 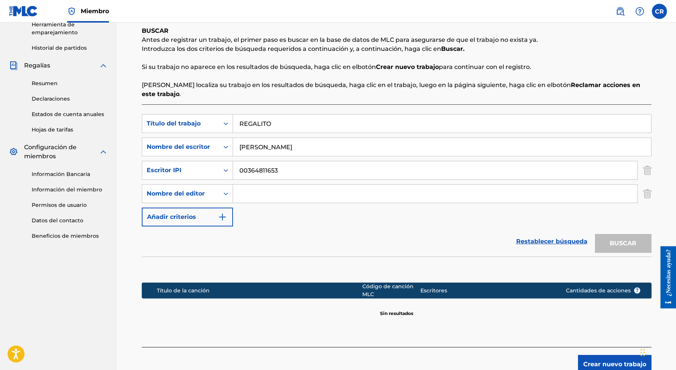 What do you see at coordinates (181, 124) in the screenshot?
I see `div: Título del trabajo` at bounding box center [181, 124].